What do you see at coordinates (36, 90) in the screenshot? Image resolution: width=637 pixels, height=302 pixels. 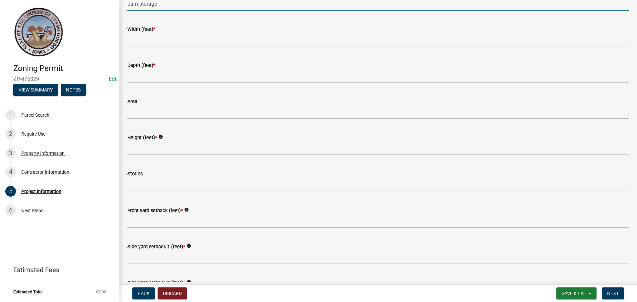 I see `button: View Summary` at bounding box center [36, 90].